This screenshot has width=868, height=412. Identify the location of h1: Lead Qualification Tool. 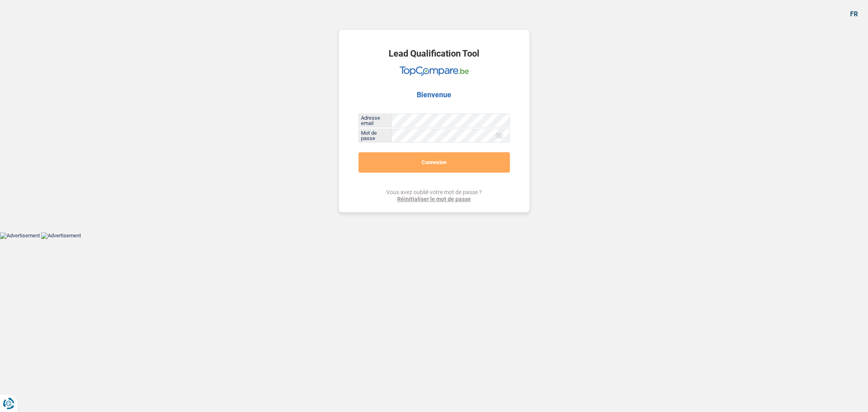
(434, 54).